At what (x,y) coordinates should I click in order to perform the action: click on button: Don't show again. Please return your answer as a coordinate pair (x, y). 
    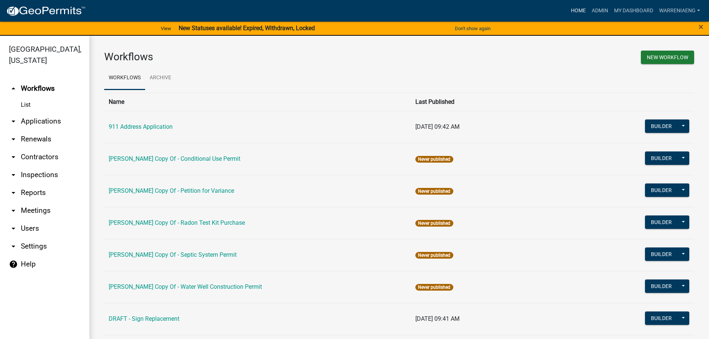
    Looking at the image, I should click on (473, 28).